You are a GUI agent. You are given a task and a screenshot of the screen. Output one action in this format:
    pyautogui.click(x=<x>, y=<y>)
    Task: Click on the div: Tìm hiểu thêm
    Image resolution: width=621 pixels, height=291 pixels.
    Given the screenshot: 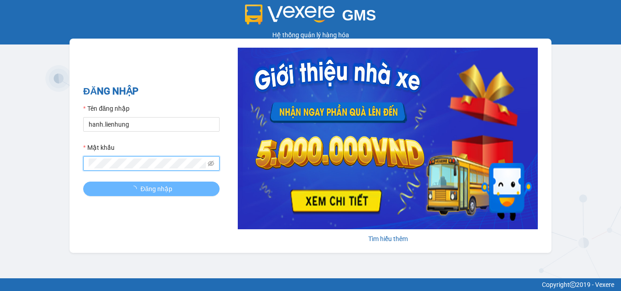 What is the action you would take?
    pyautogui.click(x=388, y=239)
    